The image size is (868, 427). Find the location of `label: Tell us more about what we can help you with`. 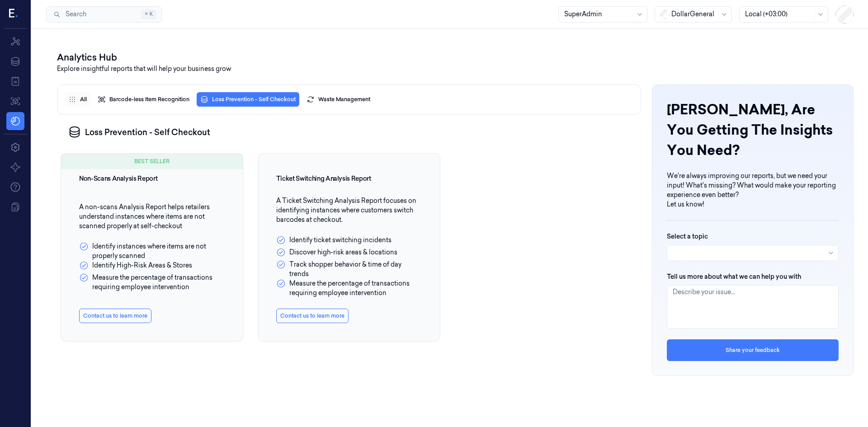

label: Tell us more about what we can help you with is located at coordinates (734, 276).